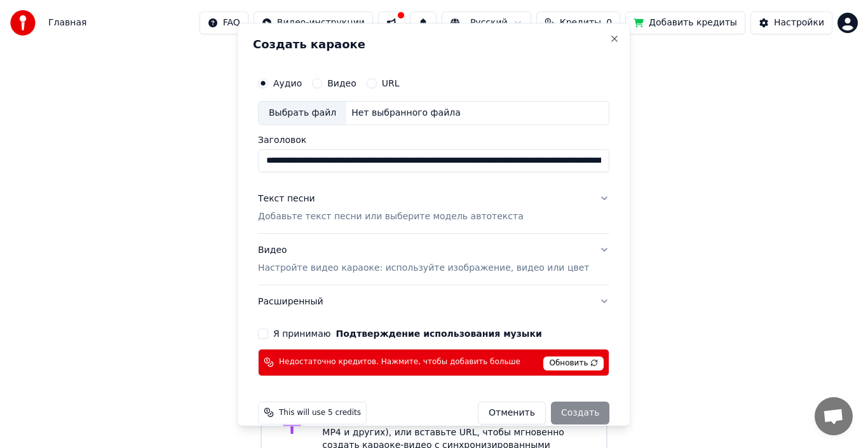 The image size is (868, 448). I want to click on label: Видео, so click(342, 83).